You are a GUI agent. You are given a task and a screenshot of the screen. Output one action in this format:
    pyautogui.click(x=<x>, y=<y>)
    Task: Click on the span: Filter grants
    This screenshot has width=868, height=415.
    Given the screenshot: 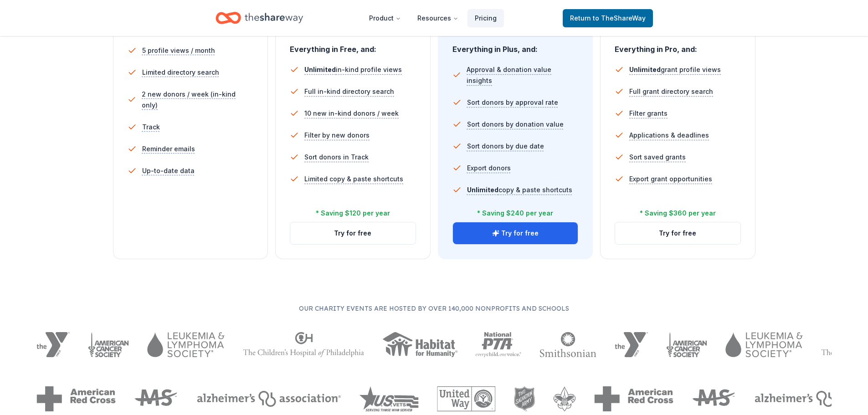 What is the action you would take?
    pyautogui.click(x=648, y=113)
    